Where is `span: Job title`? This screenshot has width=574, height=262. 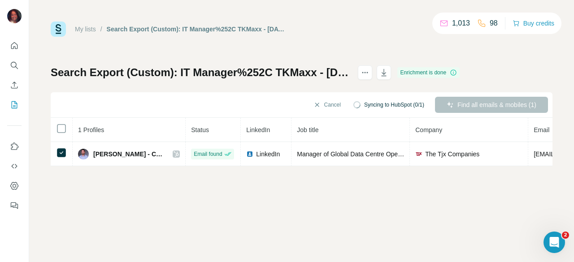
span: Job title is located at coordinates (307, 130).